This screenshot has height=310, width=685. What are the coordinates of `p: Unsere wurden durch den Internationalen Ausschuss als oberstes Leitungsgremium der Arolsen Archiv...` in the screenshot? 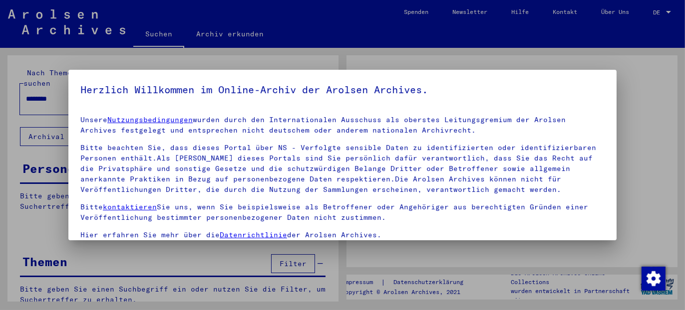 It's located at (342, 125).